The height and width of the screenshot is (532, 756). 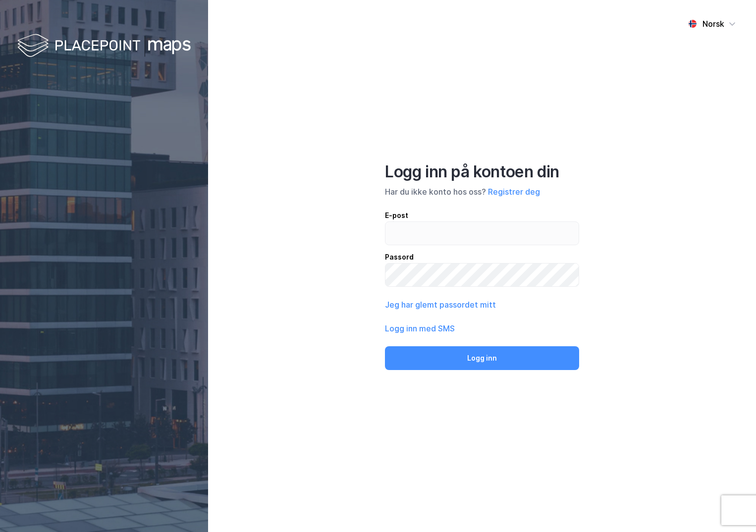 What do you see at coordinates (440, 305) in the screenshot?
I see `button: Jeg har glemt passordet mitt` at bounding box center [440, 305].